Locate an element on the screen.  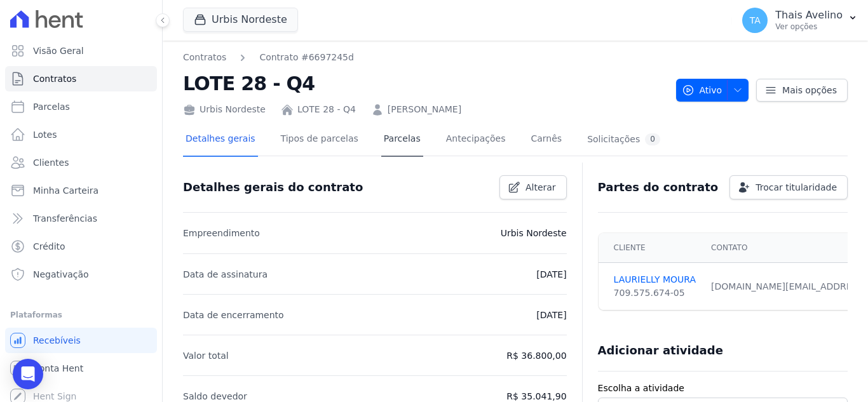
a: Negativação is located at coordinates (81, 274).